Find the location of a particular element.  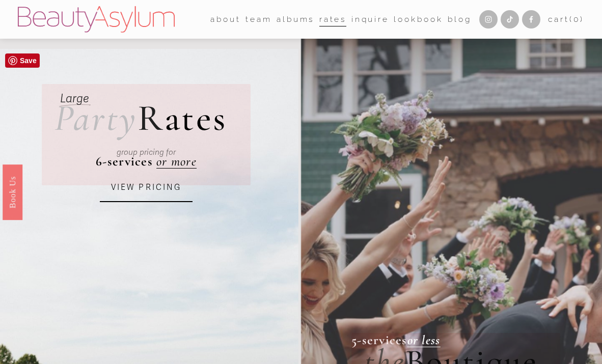

em: or less is located at coordinates (424, 340).